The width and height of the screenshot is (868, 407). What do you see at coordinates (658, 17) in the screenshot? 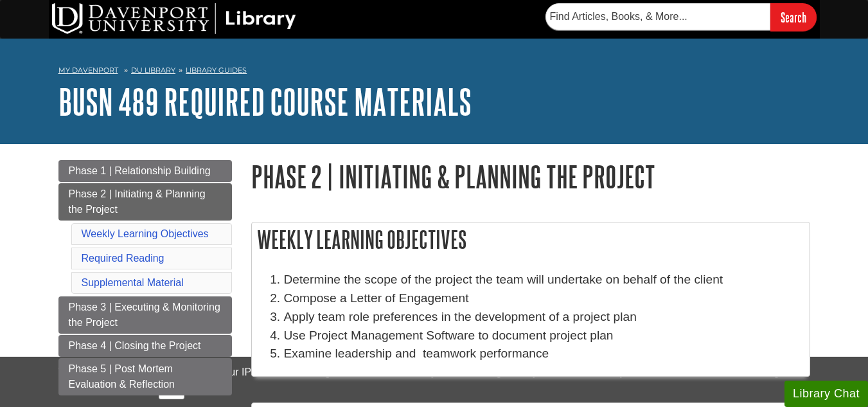
I see `input: Find Articles, Books, & More...` at bounding box center [658, 17].